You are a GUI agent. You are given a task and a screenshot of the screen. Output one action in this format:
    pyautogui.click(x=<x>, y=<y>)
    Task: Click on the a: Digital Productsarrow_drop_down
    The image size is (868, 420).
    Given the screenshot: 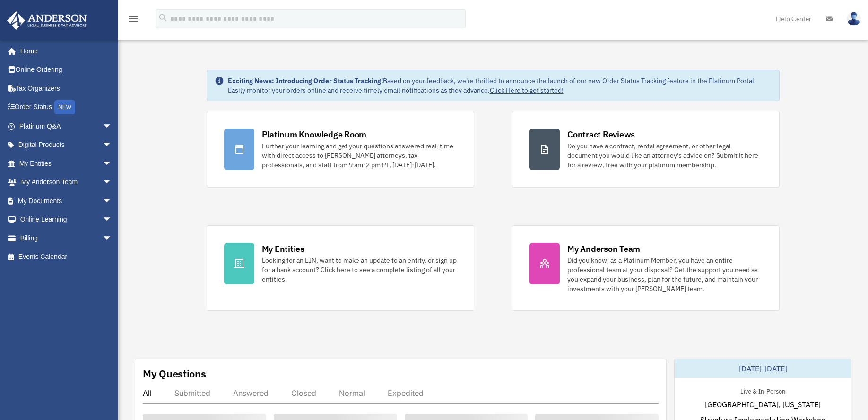 What is the action you would take?
    pyautogui.click(x=66, y=145)
    